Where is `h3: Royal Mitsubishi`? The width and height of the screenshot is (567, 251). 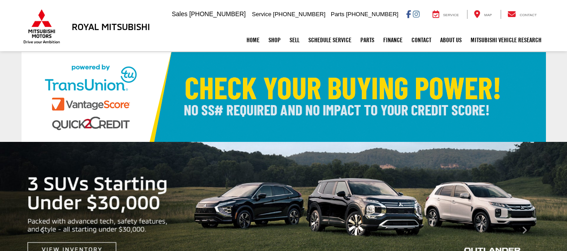
h3: Royal Mitsubishi is located at coordinates (111, 26).